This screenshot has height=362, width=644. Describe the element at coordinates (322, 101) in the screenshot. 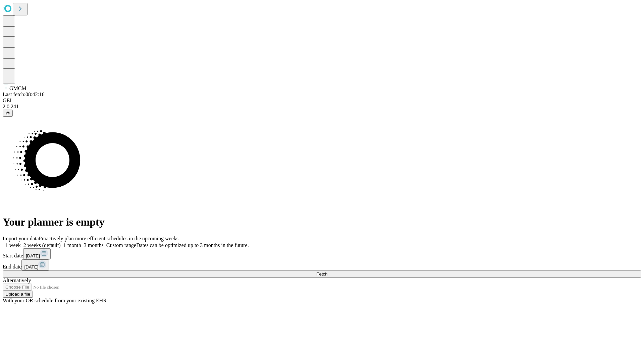

I see `div: GEI` at that location.